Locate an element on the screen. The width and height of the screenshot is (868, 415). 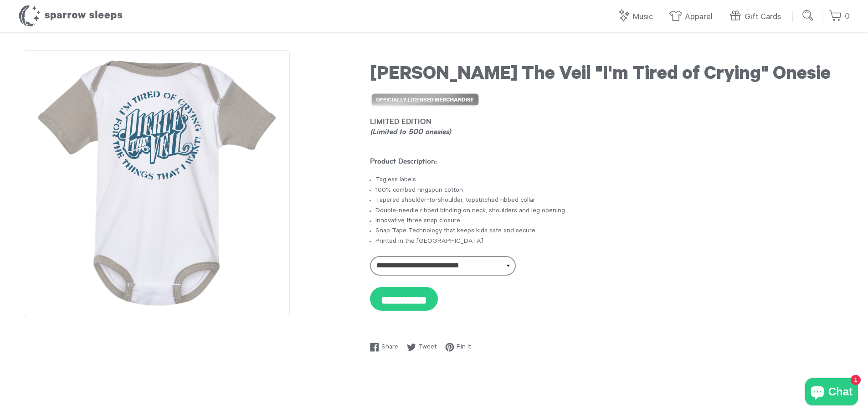
a: Gift Cards is located at coordinates (756, 17).